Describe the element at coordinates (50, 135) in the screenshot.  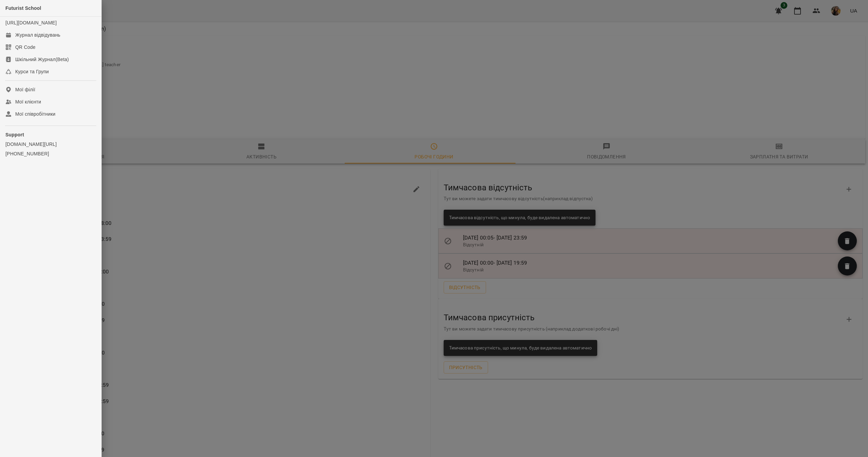
I see `p: Support` at that location.